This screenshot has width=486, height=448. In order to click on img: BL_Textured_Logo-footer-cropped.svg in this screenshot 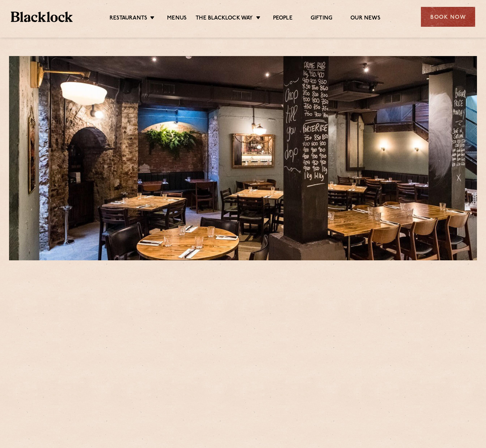, I will do `click(41, 17)`.